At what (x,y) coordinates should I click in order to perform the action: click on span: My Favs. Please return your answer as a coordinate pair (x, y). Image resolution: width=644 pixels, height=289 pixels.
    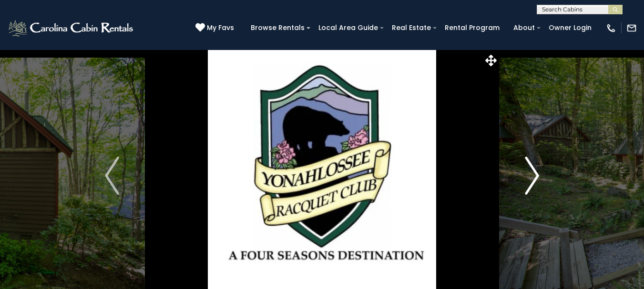
    Looking at the image, I should click on (220, 27).